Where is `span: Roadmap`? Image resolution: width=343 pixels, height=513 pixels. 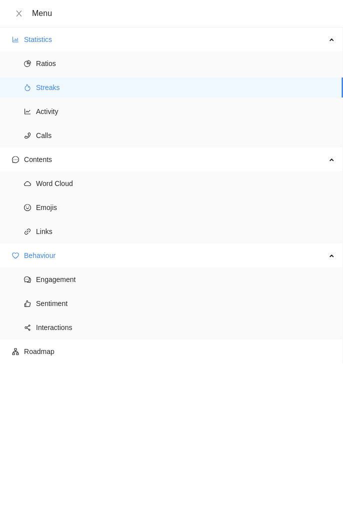
span: Roadmap is located at coordinates (180, 352).